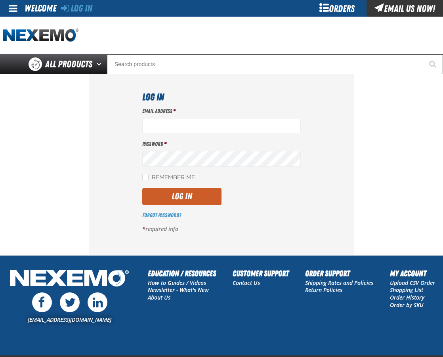 The height and width of the screenshot is (357, 443). What do you see at coordinates (69, 64) in the screenshot?
I see `span: All Products` at bounding box center [69, 64].